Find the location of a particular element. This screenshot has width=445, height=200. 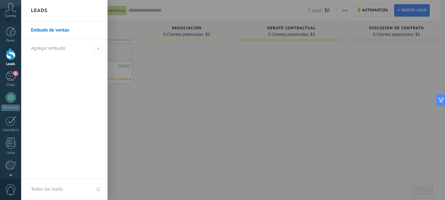

span: 1 is located at coordinates (16, 74).